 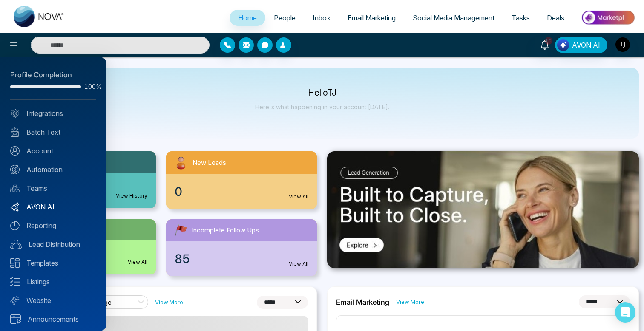 I want to click on img: announcements.svg, so click(x=15, y=319).